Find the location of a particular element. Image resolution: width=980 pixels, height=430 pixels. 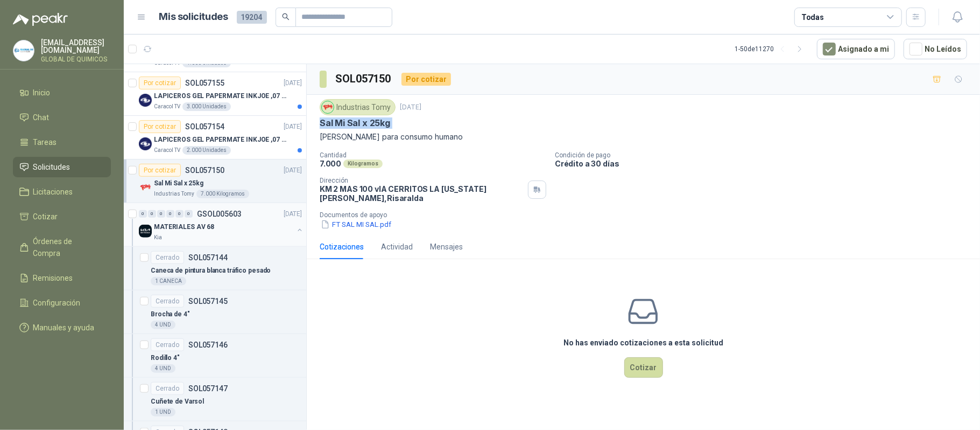

h3: No has enviado cotizaciones a esta solicitud is located at coordinates (643, 343).